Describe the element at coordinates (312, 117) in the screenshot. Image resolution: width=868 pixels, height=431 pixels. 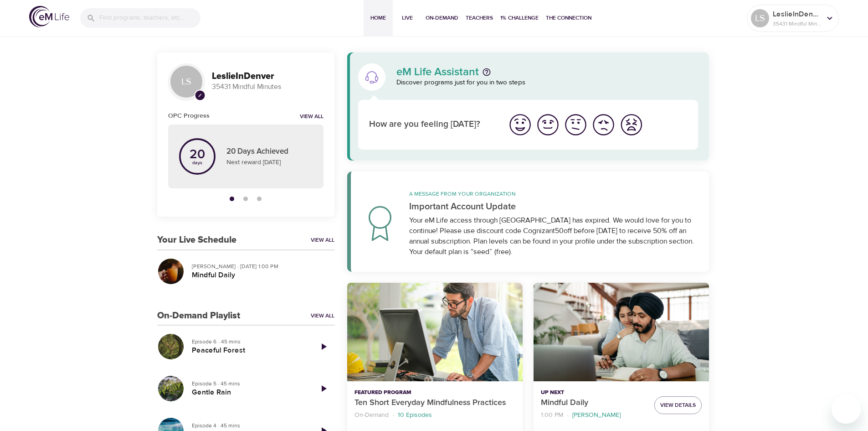
I see `a: View all notifications` at that location.